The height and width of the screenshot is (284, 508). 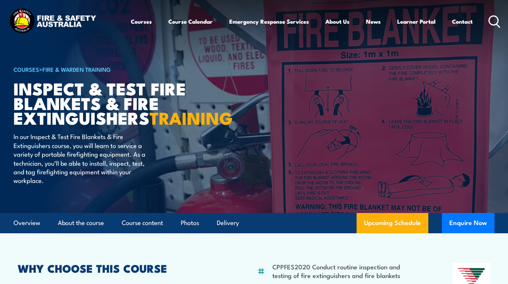 I want to click on h1: Inspect & Test Fire Blankets & Fire Extinguishers, so click(x=106, y=102).